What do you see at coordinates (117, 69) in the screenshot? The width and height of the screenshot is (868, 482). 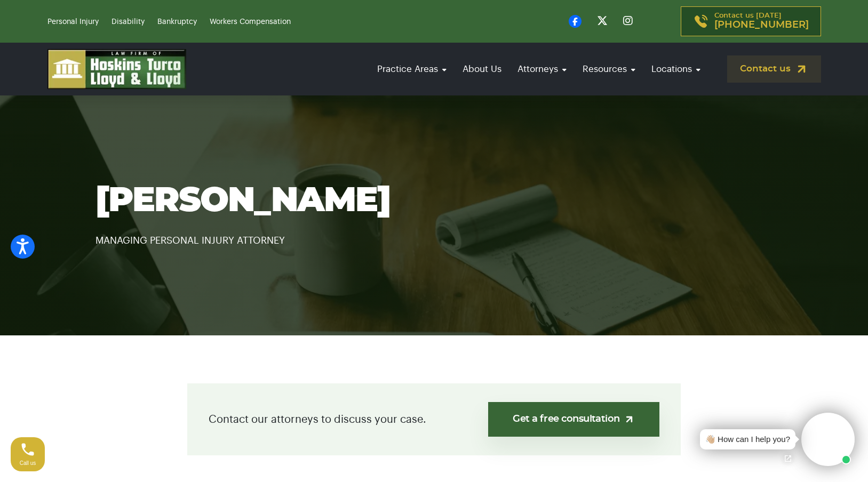 I see `img: logo` at bounding box center [117, 69].